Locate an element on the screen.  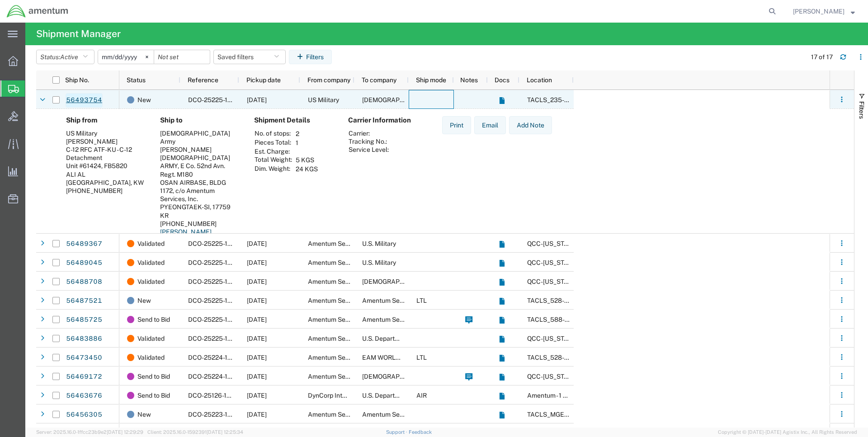
td: 2 is located at coordinates (307, 134).